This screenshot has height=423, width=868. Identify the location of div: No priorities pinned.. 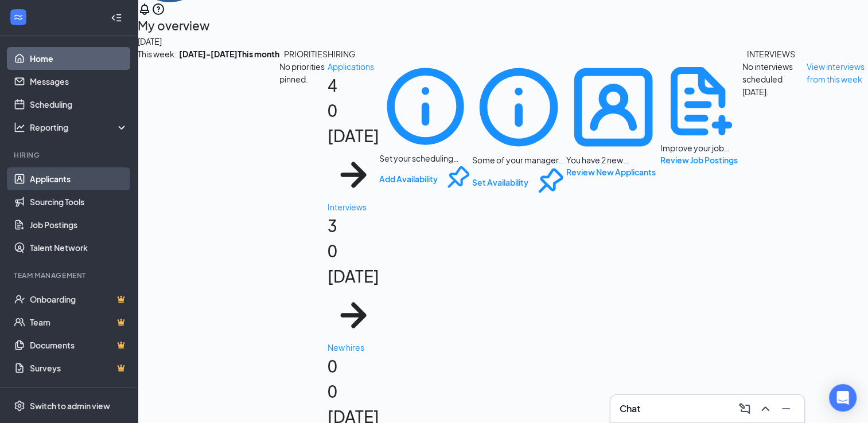
(304, 73).